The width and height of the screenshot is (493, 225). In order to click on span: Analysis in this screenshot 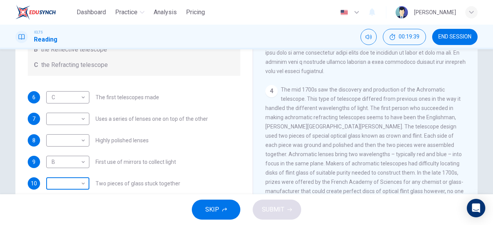, I will do `click(165, 12)`.